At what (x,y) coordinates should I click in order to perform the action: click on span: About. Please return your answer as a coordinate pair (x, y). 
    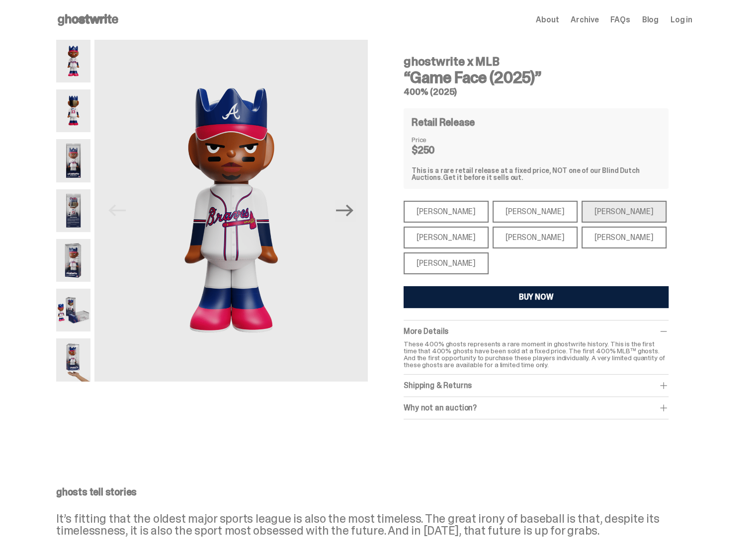
    Looking at the image, I should click on (547, 20).